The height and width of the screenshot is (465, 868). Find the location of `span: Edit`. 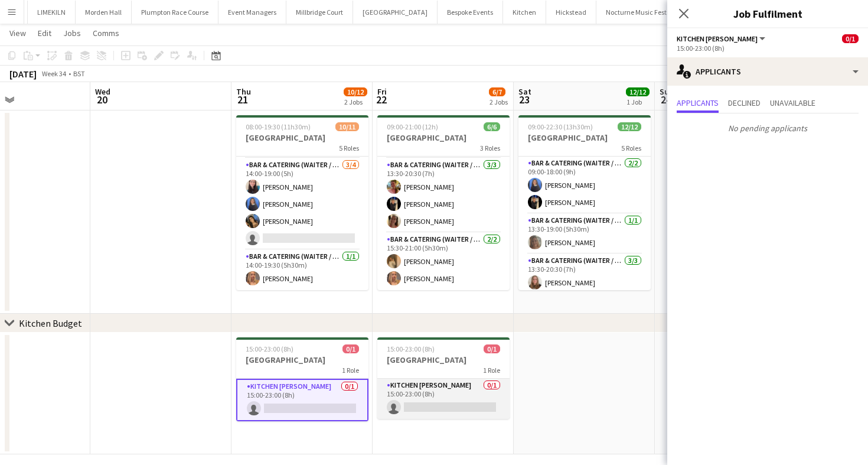

span: Edit is located at coordinates (44, 33).